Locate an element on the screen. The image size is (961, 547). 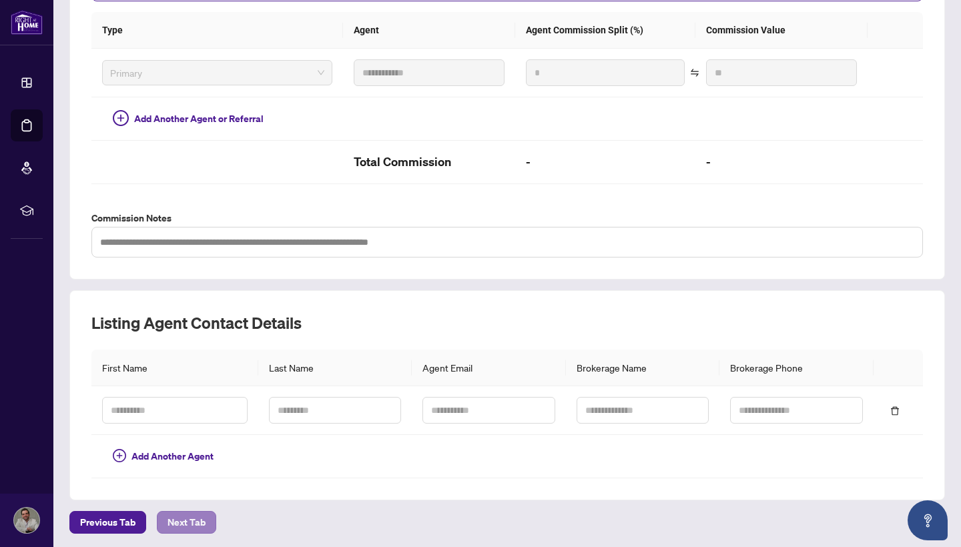
button: Open asap is located at coordinates (927, 520).